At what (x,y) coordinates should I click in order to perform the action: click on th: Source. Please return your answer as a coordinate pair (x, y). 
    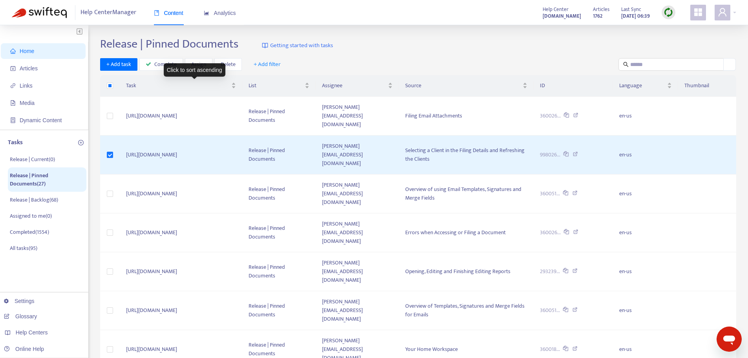
    Looking at the image, I should click on (466, 86).